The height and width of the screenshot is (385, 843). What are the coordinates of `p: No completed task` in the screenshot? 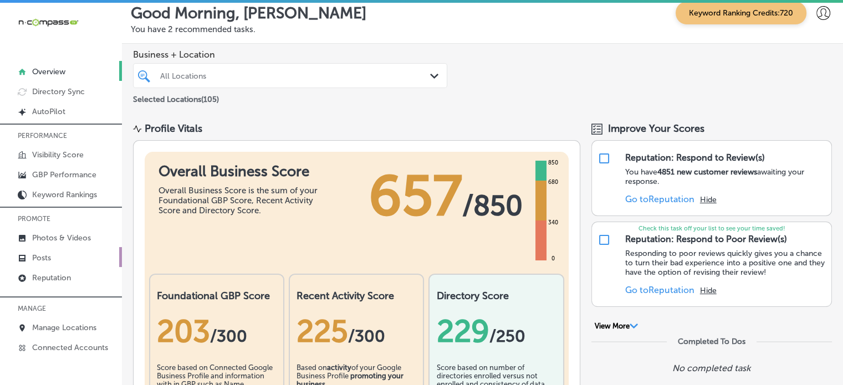 It's located at (711, 368).